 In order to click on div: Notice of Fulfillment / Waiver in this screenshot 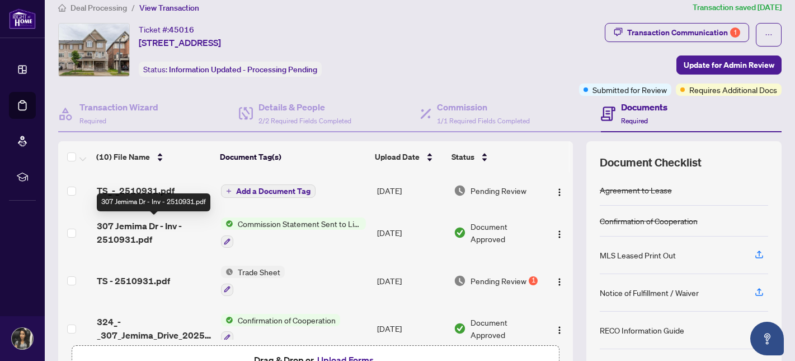, I will do `click(649, 292)`.